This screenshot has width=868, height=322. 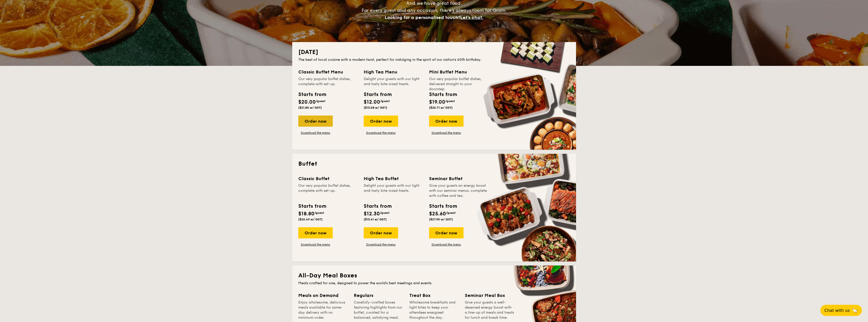 What do you see at coordinates (328, 178) in the screenshot?
I see `div: Classic Buffet` at bounding box center [328, 178].